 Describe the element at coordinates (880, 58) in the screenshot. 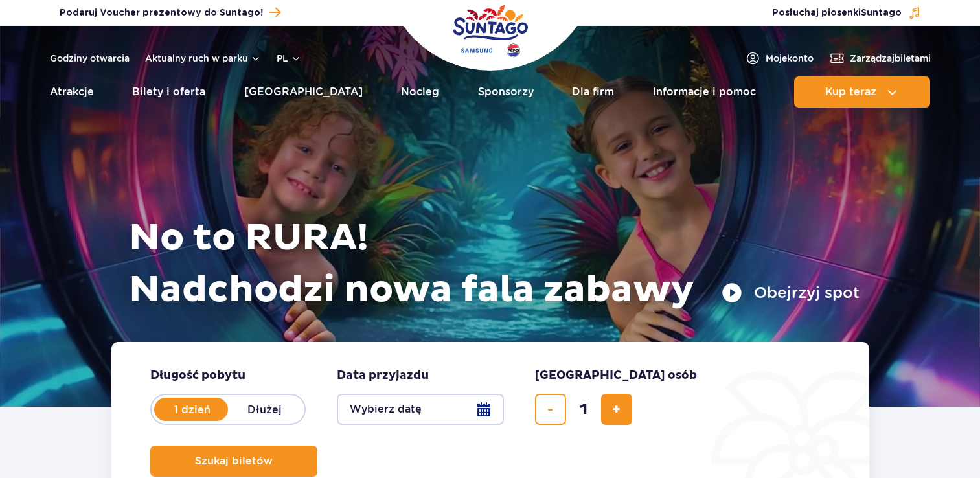

I see `a: Zarządzajbiletami` at that location.